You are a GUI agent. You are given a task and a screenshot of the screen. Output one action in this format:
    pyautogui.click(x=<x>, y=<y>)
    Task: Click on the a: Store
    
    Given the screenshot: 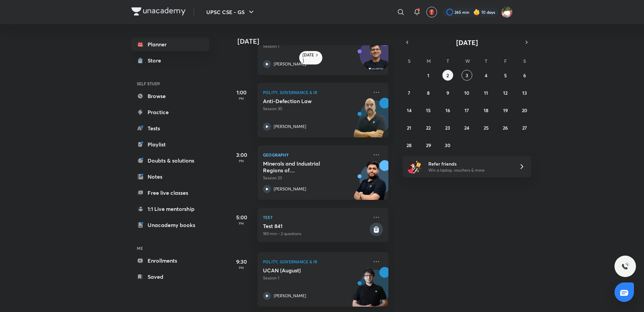 What is the action you would take?
    pyautogui.click(x=170, y=61)
    